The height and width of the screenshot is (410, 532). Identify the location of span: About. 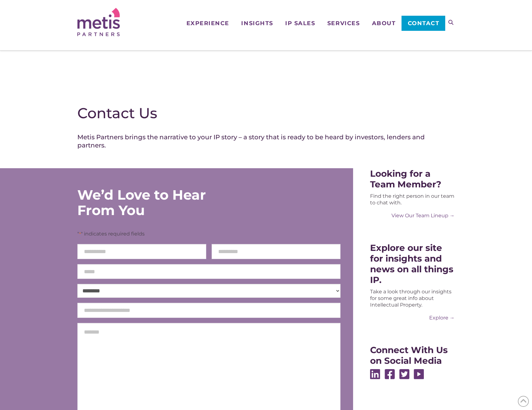
(384, 23).